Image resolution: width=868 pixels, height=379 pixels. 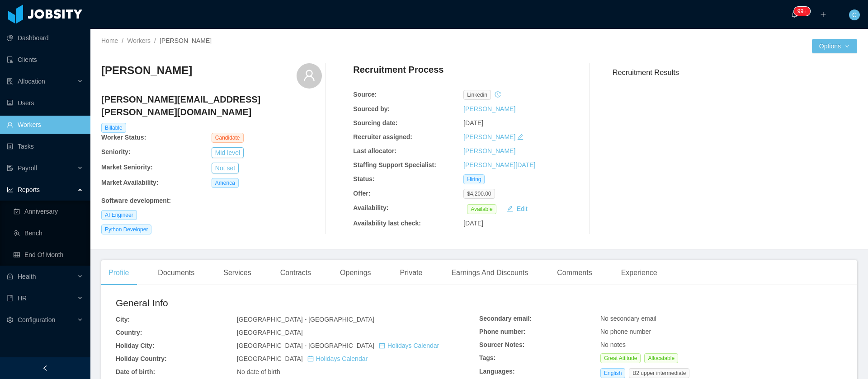 What do you see at coordinates (488, 358) in the screenshot?
I see `b: Tags:` at bounding box center [488, 358].